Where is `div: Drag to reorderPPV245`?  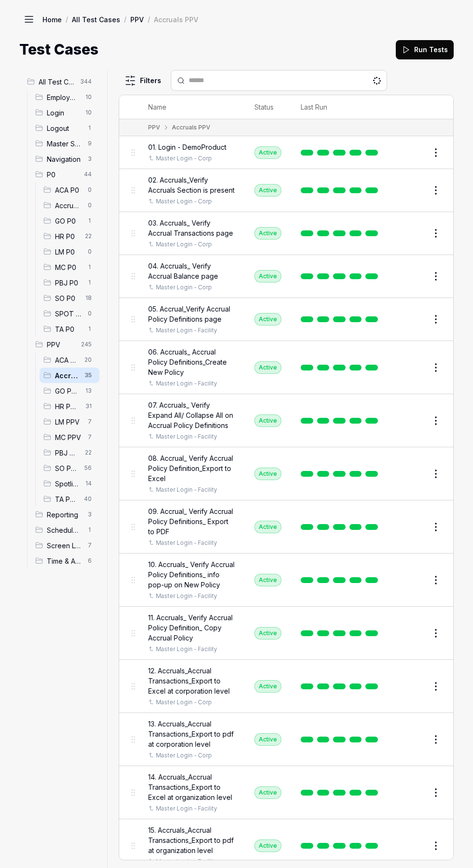
div: Drag to reorderPPV245 is located at coordinates (65, 344).